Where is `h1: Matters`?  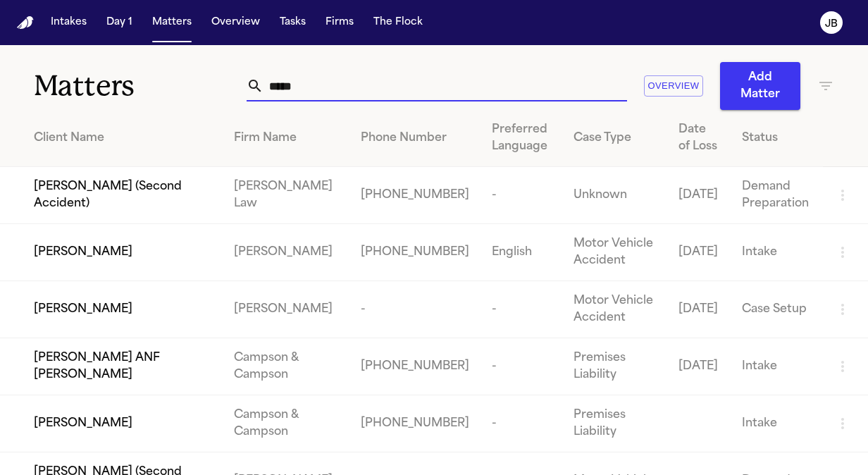
h1: Matters is located at coordinates (140, 86).